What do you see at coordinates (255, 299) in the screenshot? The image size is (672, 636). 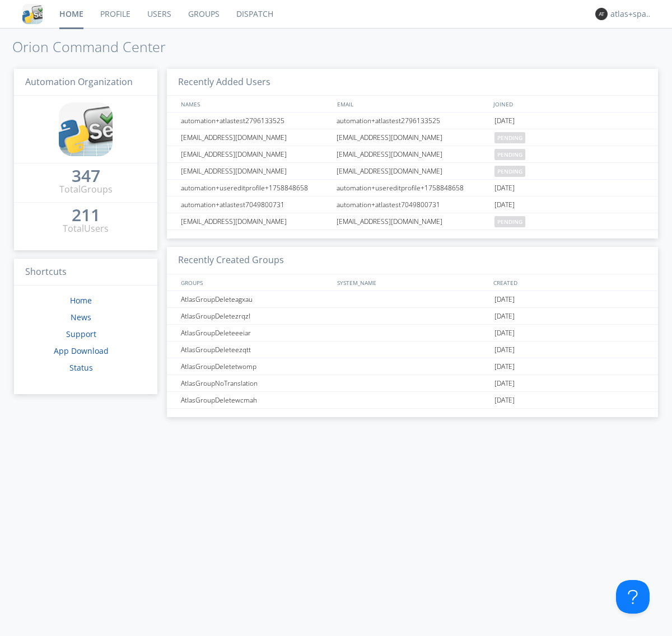 I see `div: AtlasGroupDeleteagxau` at bounding box center [255, 299].